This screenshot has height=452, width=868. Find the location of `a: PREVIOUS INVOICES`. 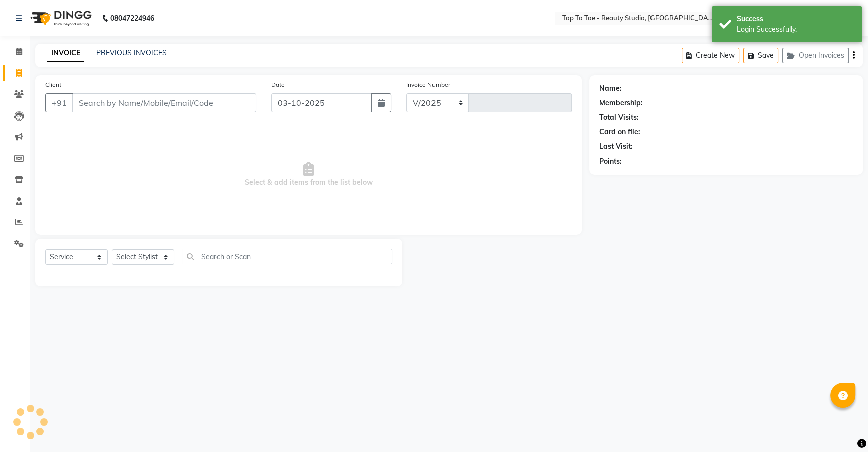

a: PREVIOUS INVOICES is located at coordinates (131, 53).